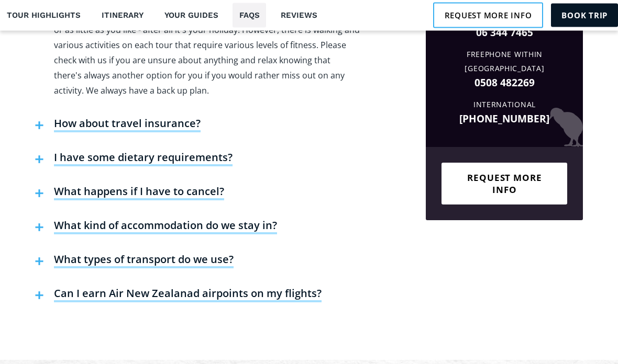 Image resolution: width=618 pixels, height=364 pixels. Describe the element at coordinates (298, 15) in the screenshot. I see `a: Reviews` at that location.